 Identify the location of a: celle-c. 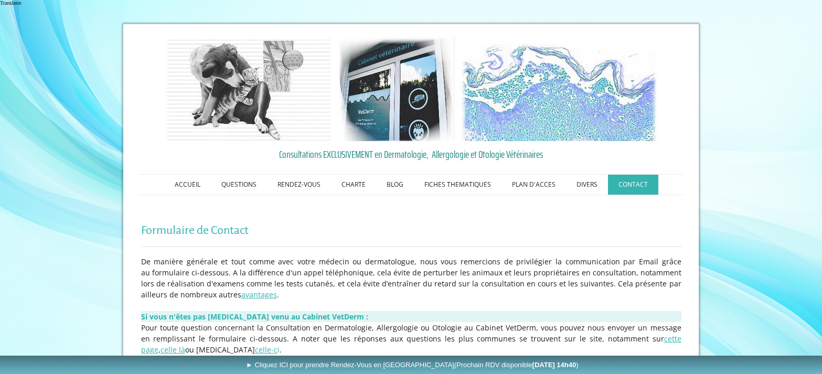
(266, 349).